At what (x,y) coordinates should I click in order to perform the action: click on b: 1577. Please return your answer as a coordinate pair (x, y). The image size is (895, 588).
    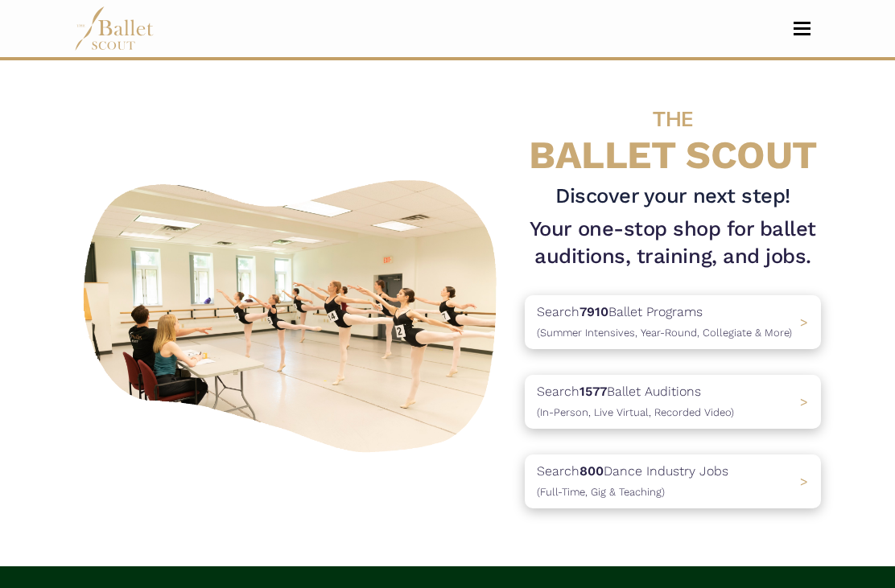
    Looking at the image, I should click on (593, 391).